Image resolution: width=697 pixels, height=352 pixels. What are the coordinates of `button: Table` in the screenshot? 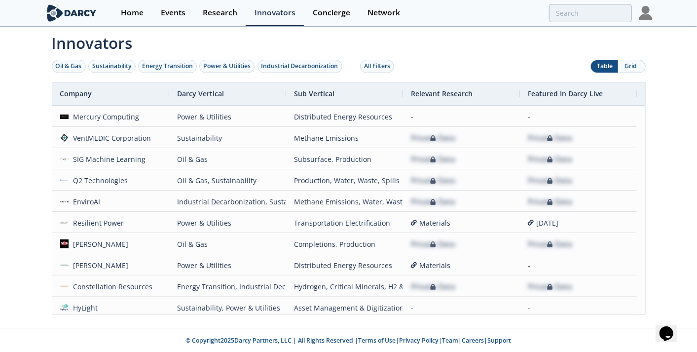 It's located at (604, 66).